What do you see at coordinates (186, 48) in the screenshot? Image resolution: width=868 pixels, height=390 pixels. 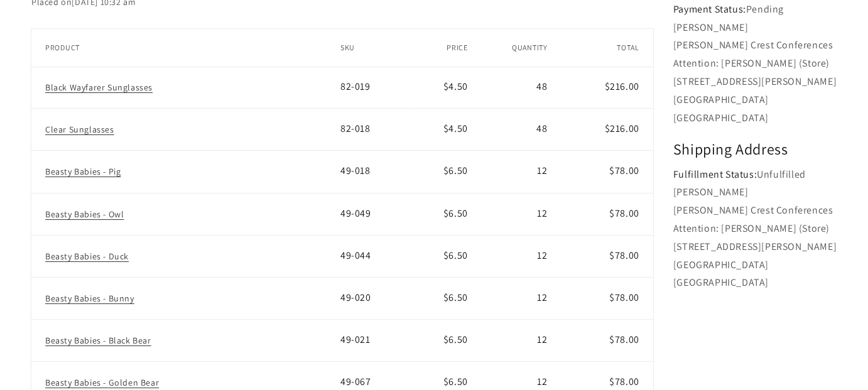 I see `th: Product` at bounding box center [186, 48].